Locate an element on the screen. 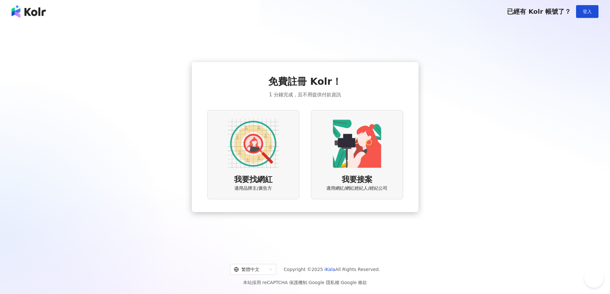  span: 適用品牌主/廣告方 is located at coordinates (253, 189).